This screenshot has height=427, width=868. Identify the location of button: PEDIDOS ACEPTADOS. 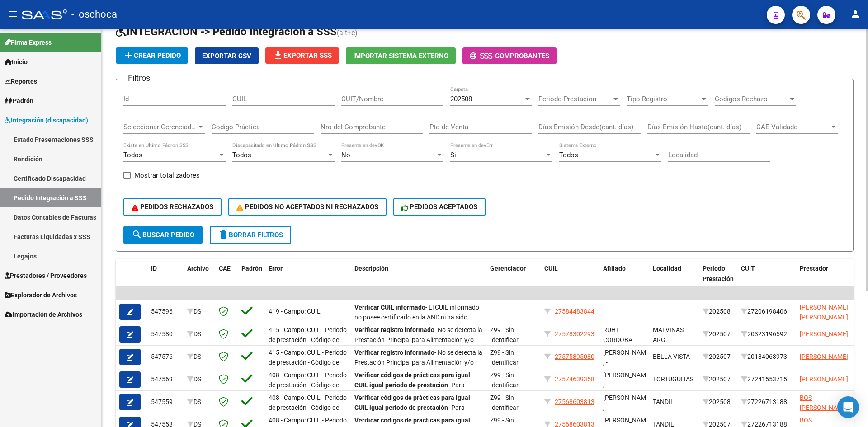
(440, 207).